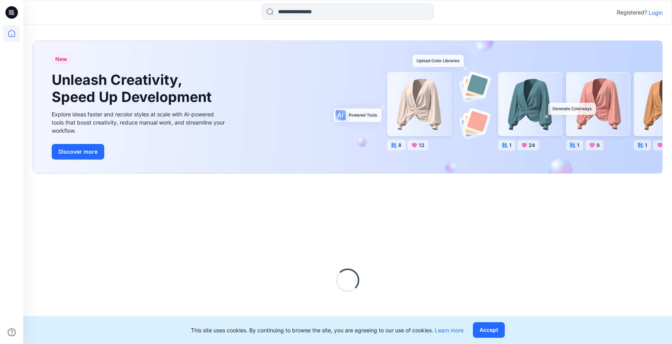  Describe the element at coordinates (61, 59) in the screenshot. I see `span: New` at that location.